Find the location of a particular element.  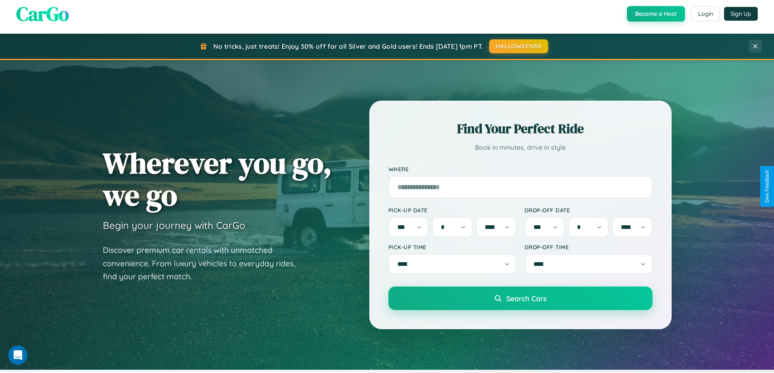

label: Pick-up Time is located at coordinates (452, 247).